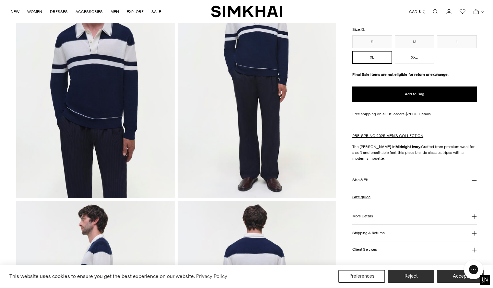 This screenshot has height=288, width=493. Describe the element at coordinates (436, 12) in the screenshot. I see `a: Open search modal` at that location.